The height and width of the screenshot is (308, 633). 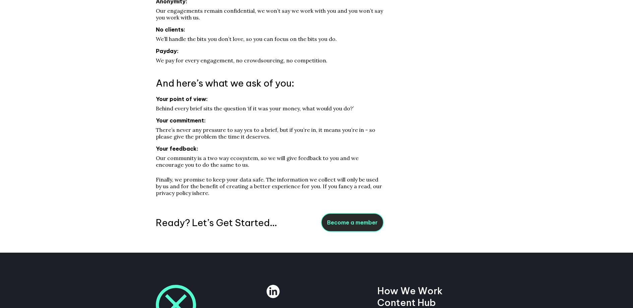 I want to click on dt: Your commitment:, so click(x=270, y=120).